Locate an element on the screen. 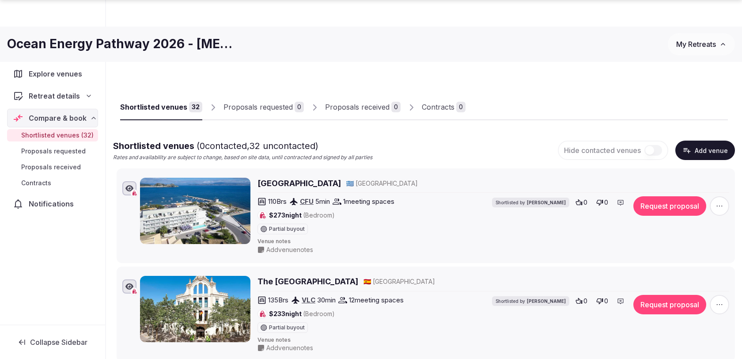 The width and height of the screenshot is (742, 359). span: Contracts is located at coordinates (36, 183).